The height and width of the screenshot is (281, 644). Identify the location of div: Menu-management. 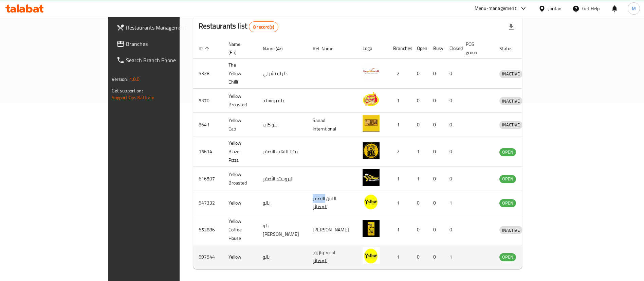
(495, 8).